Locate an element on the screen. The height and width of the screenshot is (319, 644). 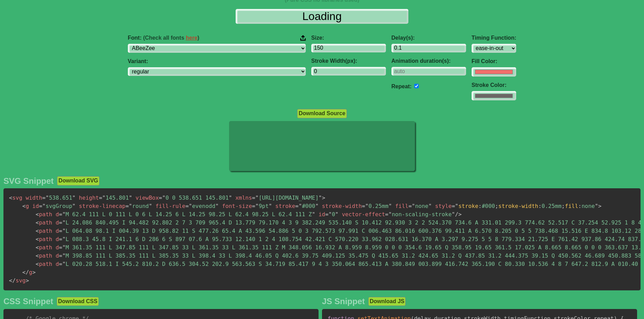
img: Upload your font is located at coordinates (303, 38).